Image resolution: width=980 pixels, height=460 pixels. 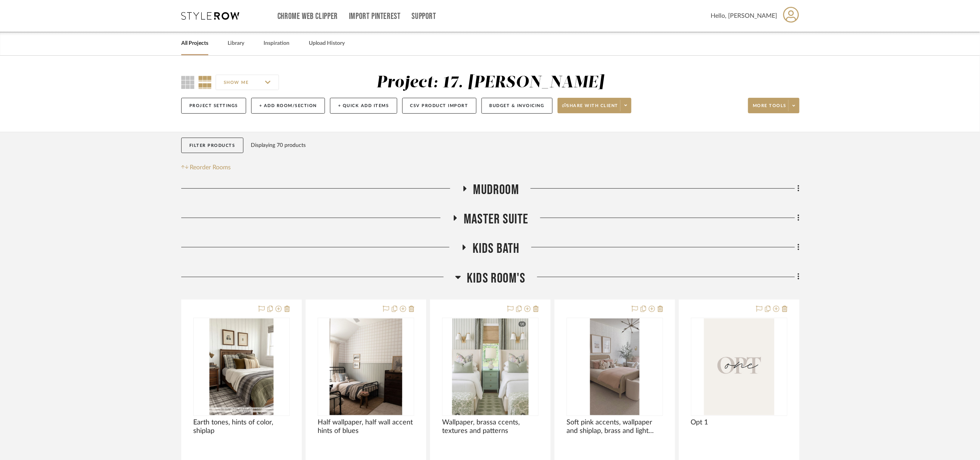 What do you see at coordinates (241, 427) in the screenshot?
I see `span: Earth tones, hints of color, shiplap` at bounding box center [241, 427].